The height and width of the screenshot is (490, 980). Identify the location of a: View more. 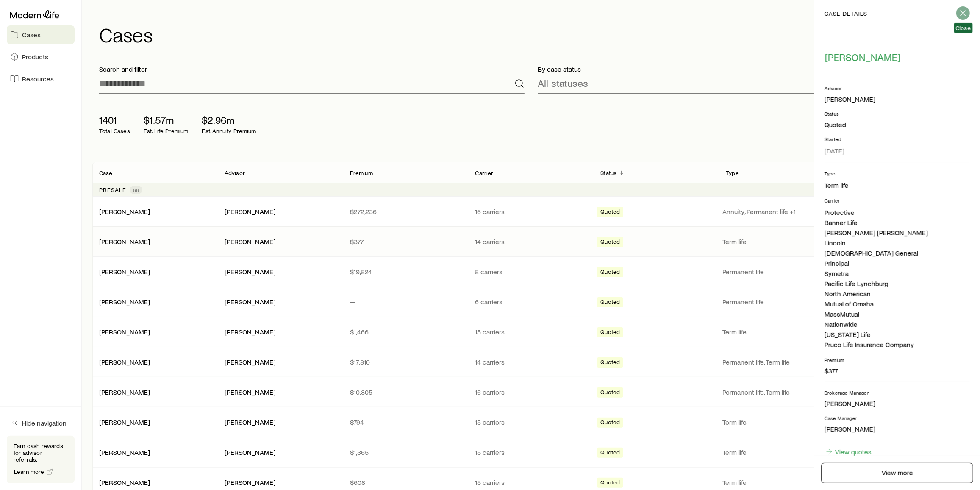
(897, 473).